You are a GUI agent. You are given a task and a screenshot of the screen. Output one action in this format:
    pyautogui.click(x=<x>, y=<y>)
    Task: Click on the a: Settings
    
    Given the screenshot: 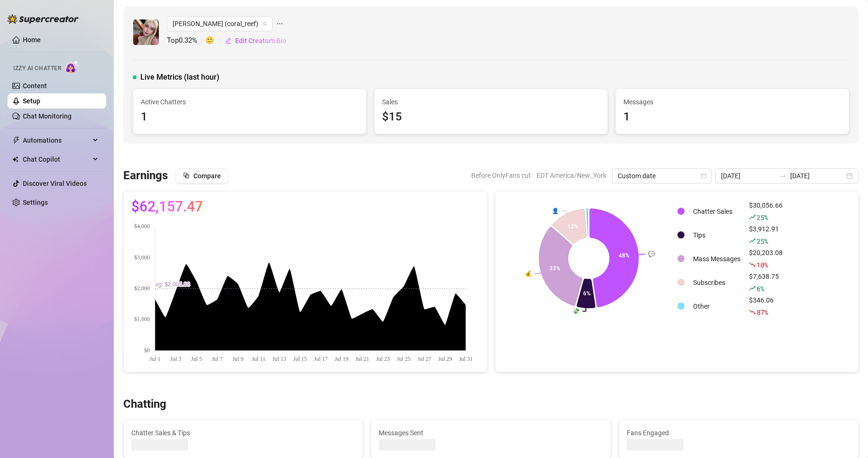 What is the action you would take?
    pyautogui.click(x=35, y=202)
    